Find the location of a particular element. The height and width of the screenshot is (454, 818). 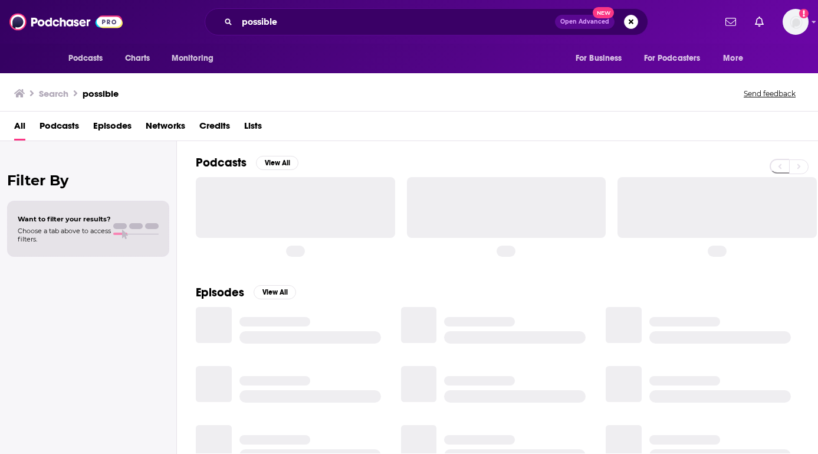

h3: Search is located at coordinates (54, 93).